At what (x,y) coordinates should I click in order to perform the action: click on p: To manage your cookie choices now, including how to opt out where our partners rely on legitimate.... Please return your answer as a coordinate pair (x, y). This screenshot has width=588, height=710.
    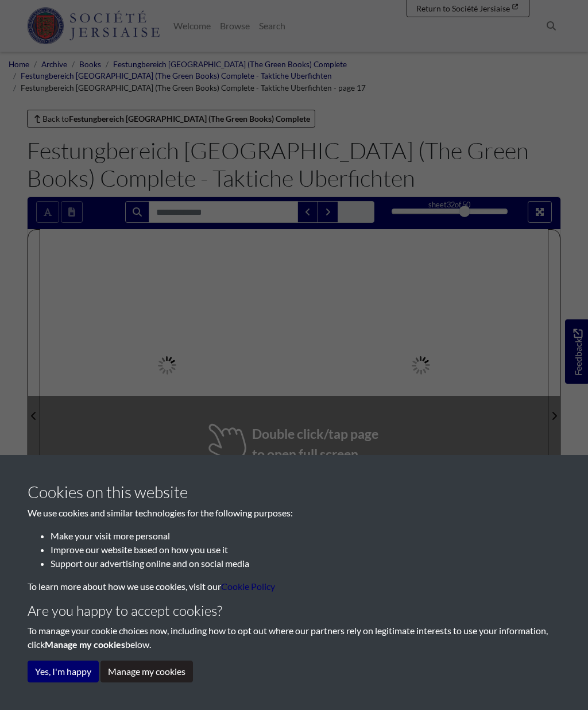
    Looking at the image, I should click on (294, 638).